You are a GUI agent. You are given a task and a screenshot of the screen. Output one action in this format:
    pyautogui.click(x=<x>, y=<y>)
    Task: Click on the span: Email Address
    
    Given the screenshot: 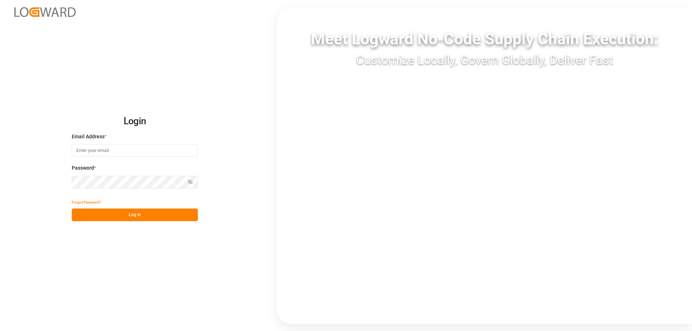 What is the action you would take?
    pyautogui.click(x=88, y=137)
    